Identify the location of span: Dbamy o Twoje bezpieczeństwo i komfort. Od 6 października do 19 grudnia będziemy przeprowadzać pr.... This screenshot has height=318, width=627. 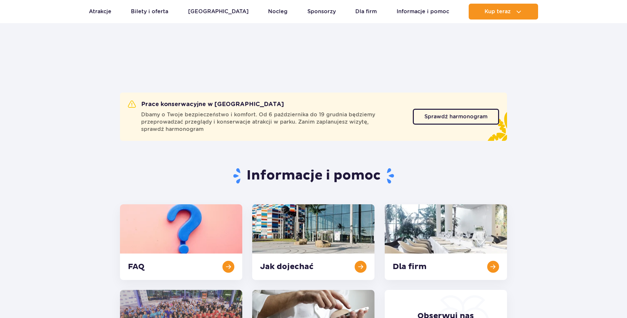
(273, 122).